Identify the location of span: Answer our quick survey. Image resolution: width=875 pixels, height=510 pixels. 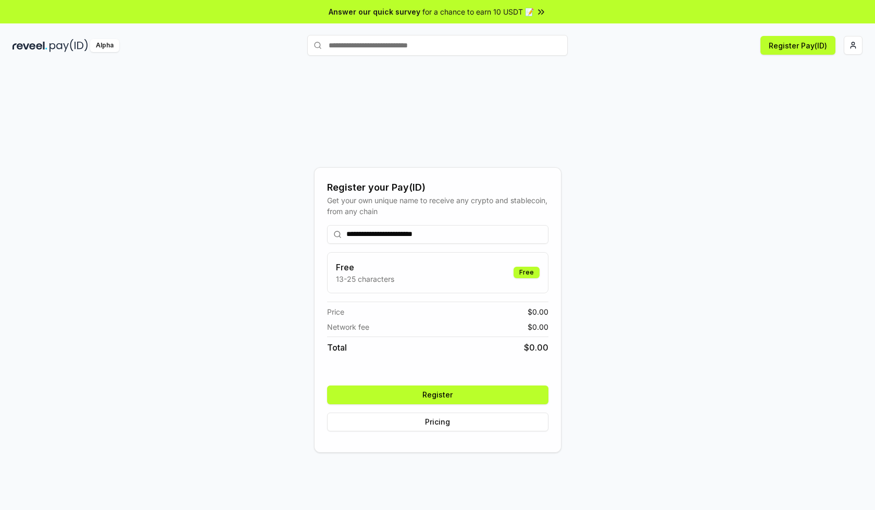
(374, 11).